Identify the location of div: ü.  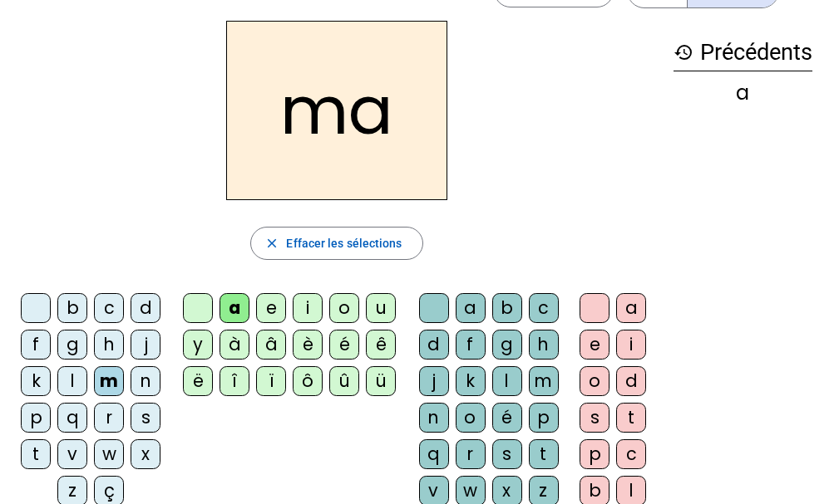
(381, 382).